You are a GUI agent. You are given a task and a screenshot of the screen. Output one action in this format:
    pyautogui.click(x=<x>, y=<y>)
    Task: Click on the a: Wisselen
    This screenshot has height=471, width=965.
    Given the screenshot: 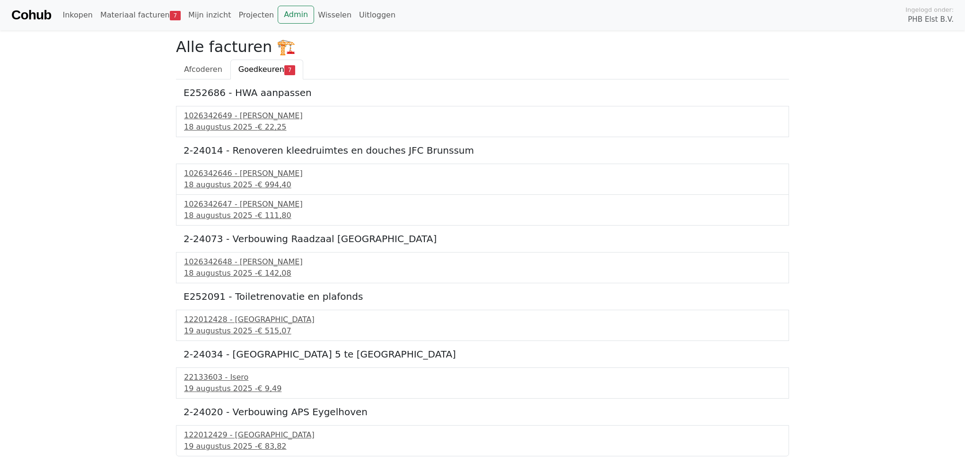 What is the action you would take?
    pyautogui.click(x=334, y=15)
    